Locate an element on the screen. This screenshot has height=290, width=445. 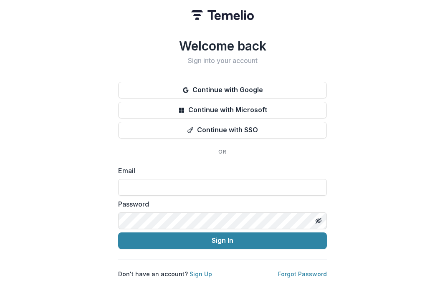
button: Toggle password visibility is located at coordinates (319, 221).